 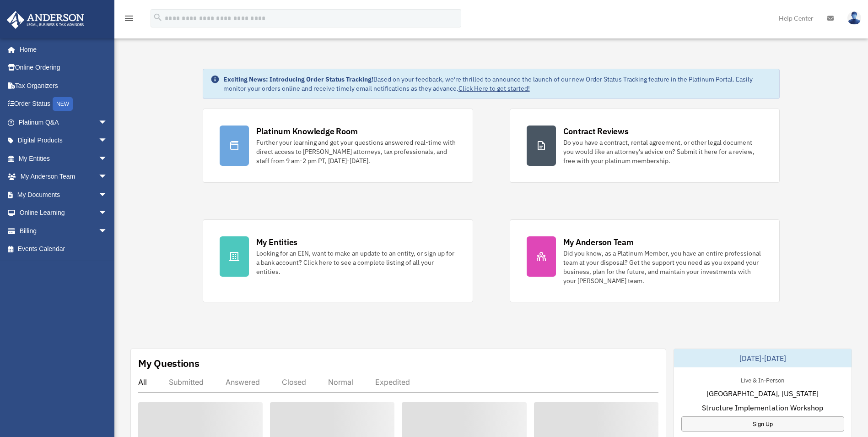 What do you see at coordinates (63, 104) in the screenshot?
I see `div: NEW` at bounding box center [63, 104].